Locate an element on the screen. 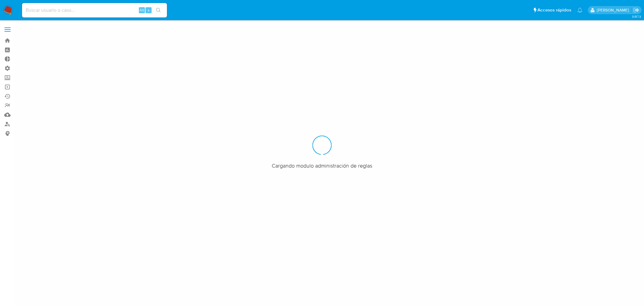  span: s is located at coordinates (149, 10).